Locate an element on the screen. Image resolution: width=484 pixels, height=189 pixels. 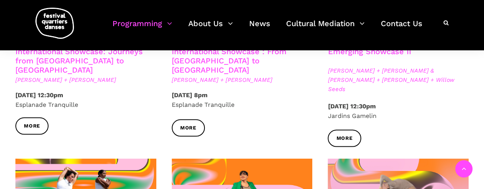
a: Contact Us is located at coordinates (402, 28).